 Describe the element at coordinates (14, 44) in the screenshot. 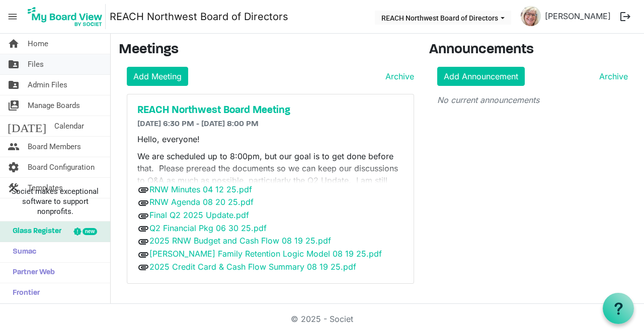

I see `span: home` at that location.